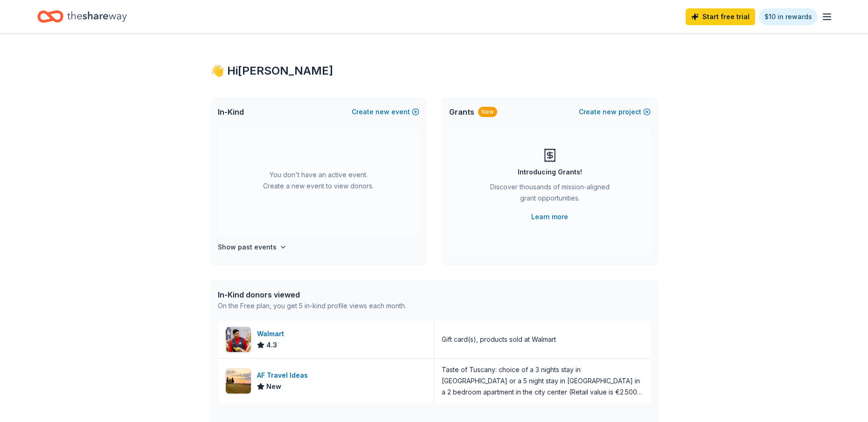 The image size is (868, 422). Describe the element at coordinates (499, 340) in the screenshot. I see `div: Gift card(s), products sold at Walmart` at that location.